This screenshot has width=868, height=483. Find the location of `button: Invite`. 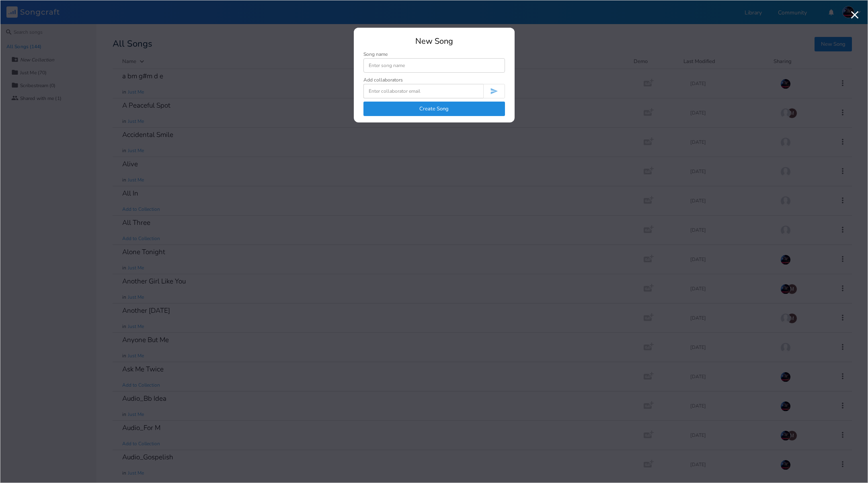

button: Invite is located at coordinates (494, 91).